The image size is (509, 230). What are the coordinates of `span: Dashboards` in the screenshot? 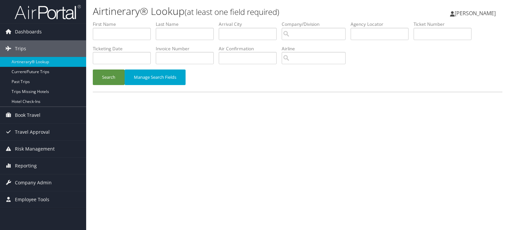 It's located at (28, 32).